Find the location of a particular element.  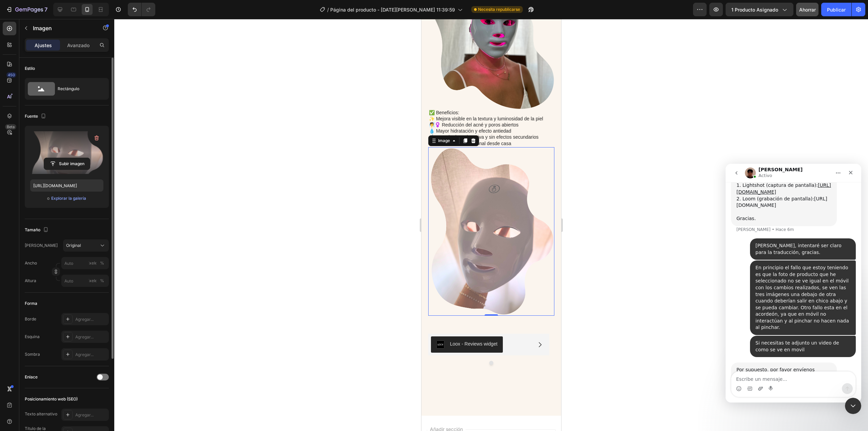

font: 1 producto asignado is located at coordinates (755, 9).